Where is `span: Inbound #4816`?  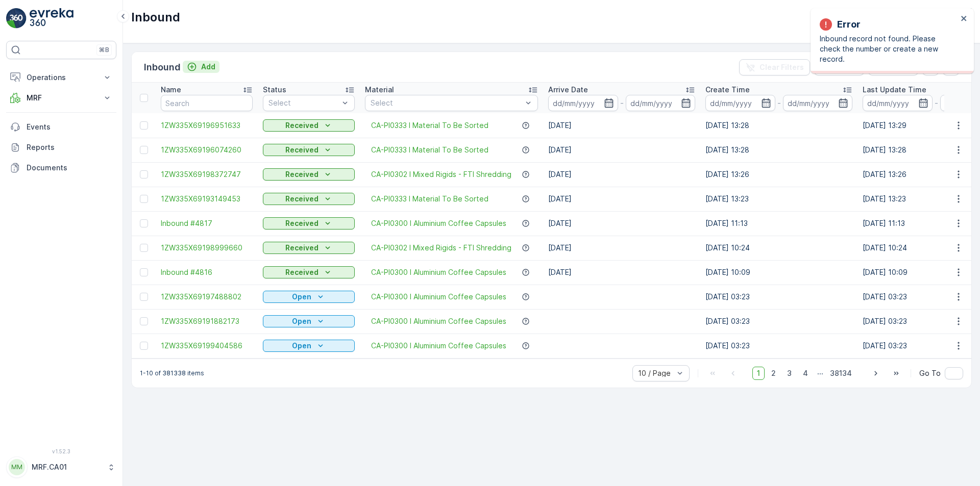
span: Inbound #4816 is located at coordinates (207, 272).